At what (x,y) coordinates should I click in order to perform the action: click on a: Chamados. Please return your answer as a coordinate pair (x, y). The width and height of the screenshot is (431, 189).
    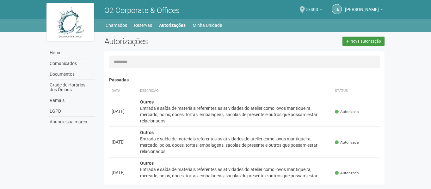
    Looking at the image, I should click on (116, 25).